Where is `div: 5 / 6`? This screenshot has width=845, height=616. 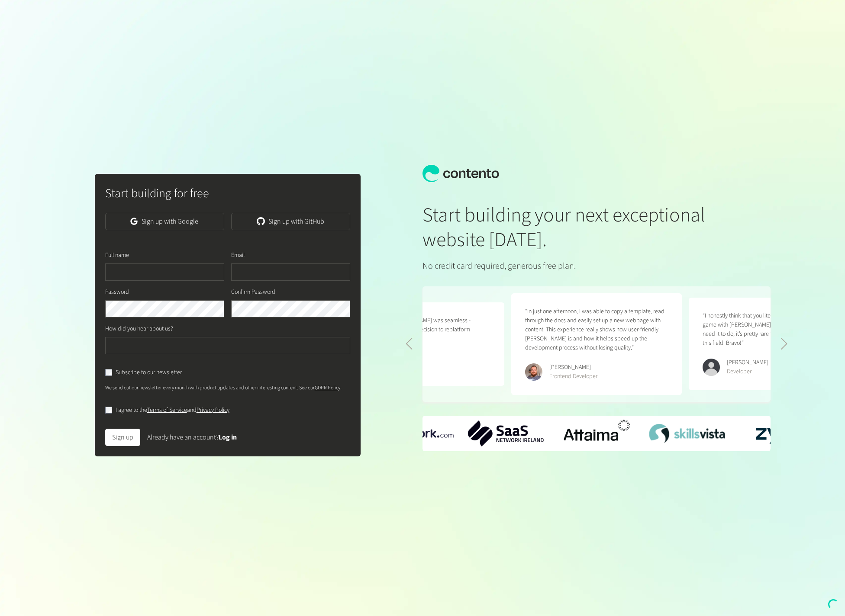 div: 5 / 6 is located at coordinates (777, 434).